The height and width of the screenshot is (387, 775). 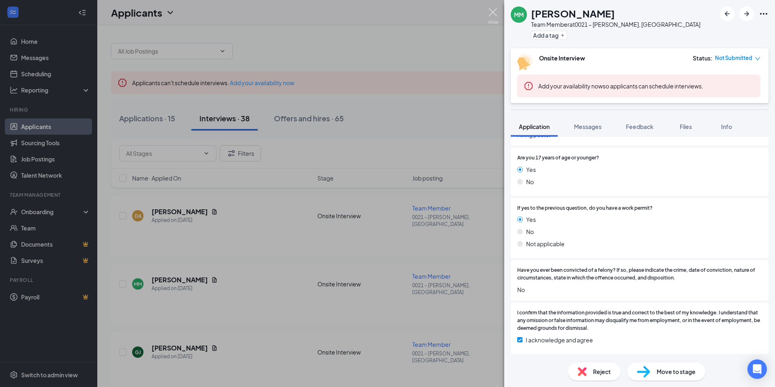 I want to click on button: ArrowLeftNew, so click(x=727, y=14).